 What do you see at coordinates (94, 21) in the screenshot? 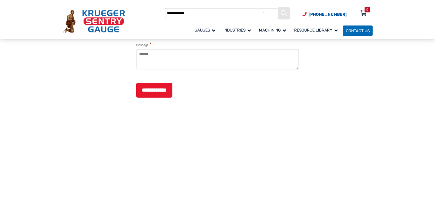
I see `img: Krueger Sentry Gauge` at bounding box center [94, 21].